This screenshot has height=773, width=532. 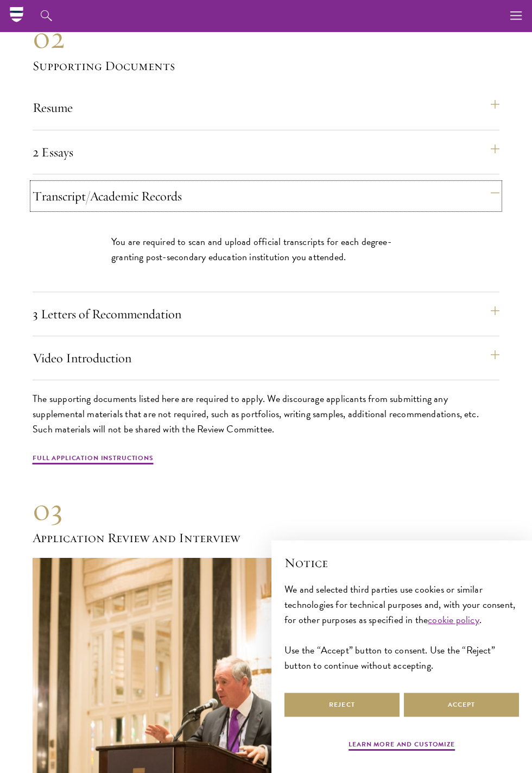 What do you see at coordinates (266, 538) in the screenshot?
I see `h3: Application Review and Interview` at bounding box center [266, 538].